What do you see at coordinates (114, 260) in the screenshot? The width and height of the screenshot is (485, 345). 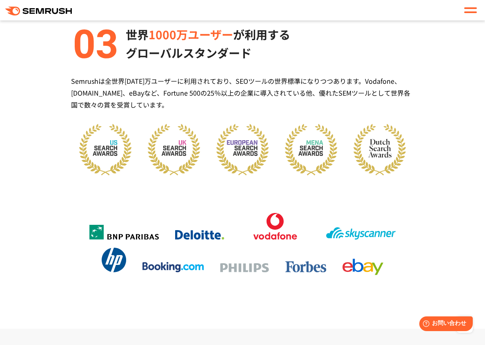 I see `img: hp` at bounding box center [114, 260].